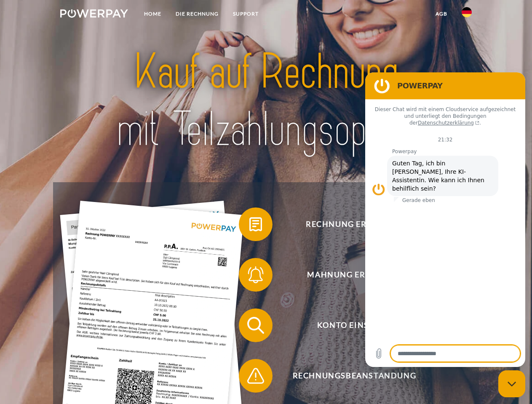 Image resolution: width=532 pixels, height=404 pixels. Describe the element at coordinates (197, 14) in the screenshot. I see `a: DIE RECHNUNG` at that location.